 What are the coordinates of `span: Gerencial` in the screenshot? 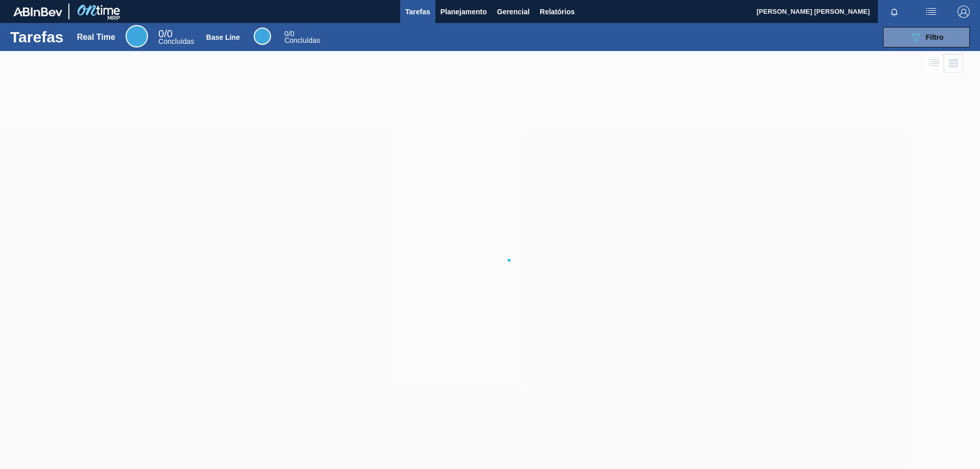 It's located at (514, 12).